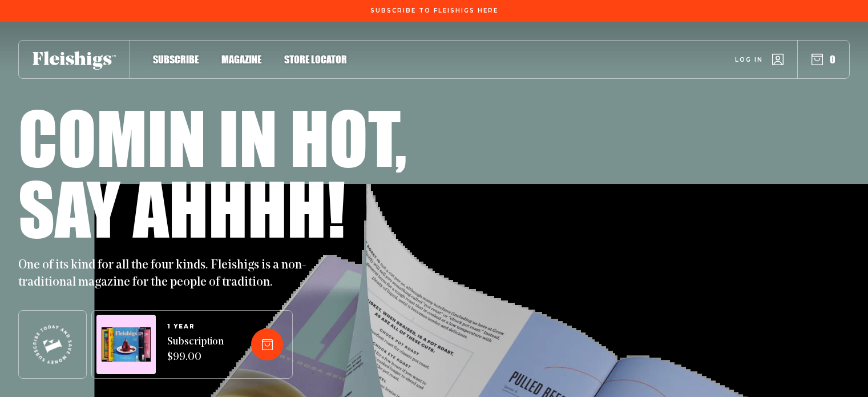 The image size is (868, 397). What do you see at coordinates (166, 274) in the screenshot?
I see `p: One of its kind for all the four kinds. Fleishigs is a non-traditional magazine for the people of...` at bounding box center [166, 274].